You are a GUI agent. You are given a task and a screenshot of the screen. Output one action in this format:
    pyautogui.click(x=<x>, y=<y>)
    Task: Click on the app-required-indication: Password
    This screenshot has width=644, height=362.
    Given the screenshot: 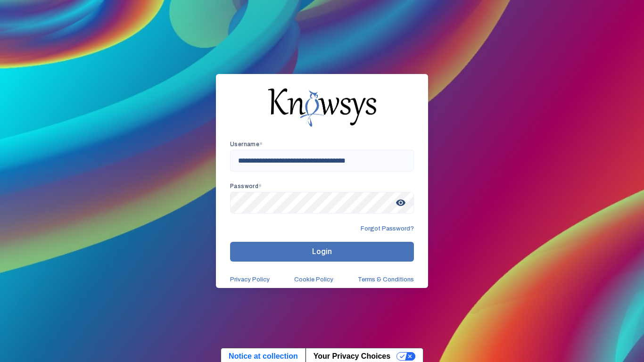 What is the action you would take?
    pyautogui.click(x=246, y=186)
    